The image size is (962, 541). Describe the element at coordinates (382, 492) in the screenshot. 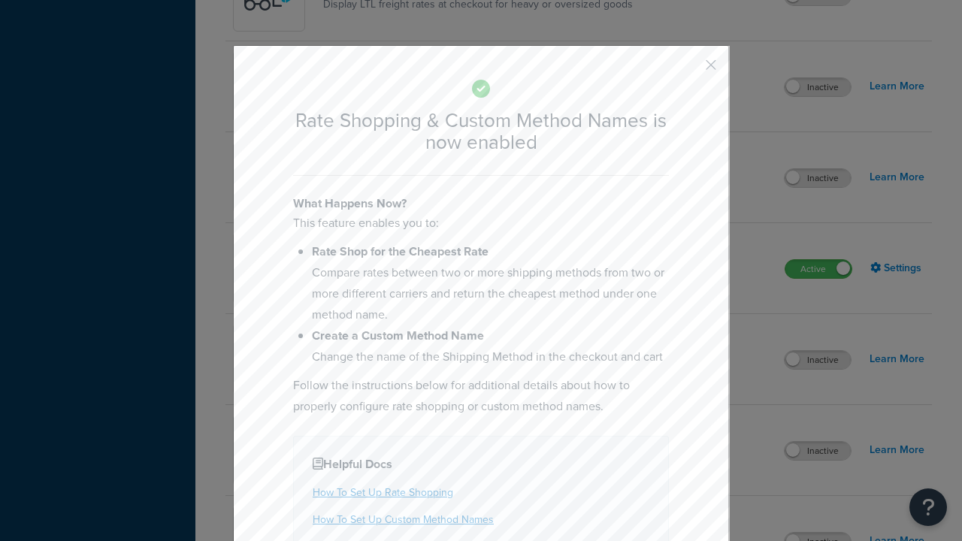

I see `a: How To Set Up Rate Shopping` at that location.